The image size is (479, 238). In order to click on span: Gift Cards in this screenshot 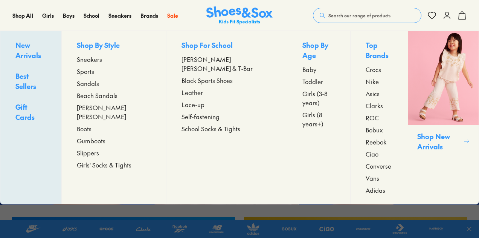, I will do `click(25, 112)`.